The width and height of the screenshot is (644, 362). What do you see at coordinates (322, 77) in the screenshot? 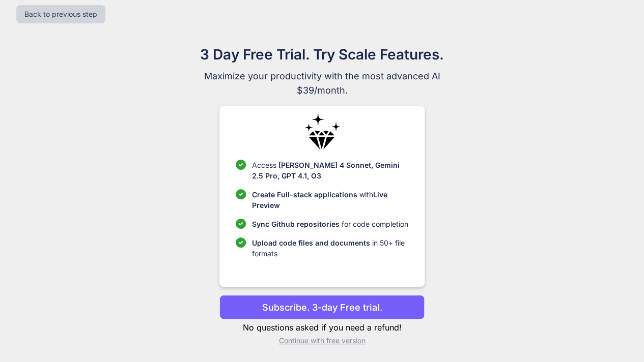
I see `span: Maximize your productivity with the most advanced AI` at bounding box center [322, 77].